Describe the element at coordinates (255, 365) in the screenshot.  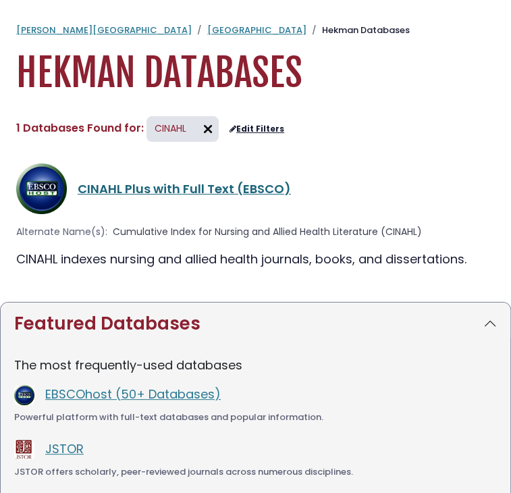
I see `p: The most frequently-used databases` at that location.